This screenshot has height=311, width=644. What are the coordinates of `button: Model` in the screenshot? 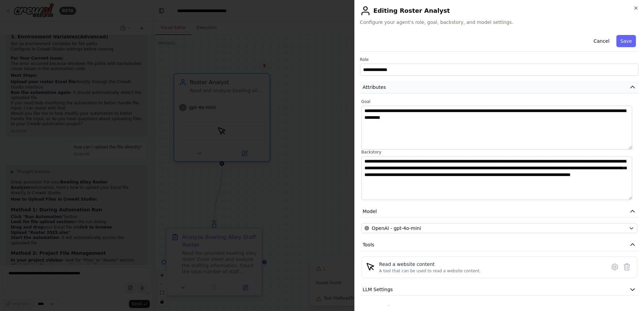 It's located at (499, 212).